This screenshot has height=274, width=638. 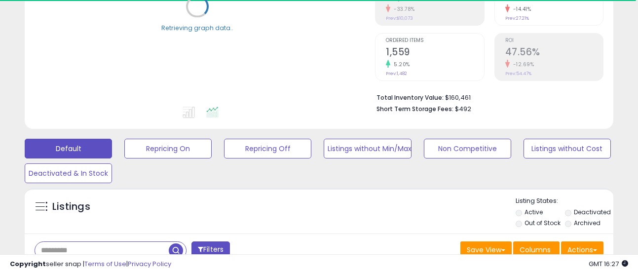 I want to click on strong: Copyright, so click(x=28, y=263).